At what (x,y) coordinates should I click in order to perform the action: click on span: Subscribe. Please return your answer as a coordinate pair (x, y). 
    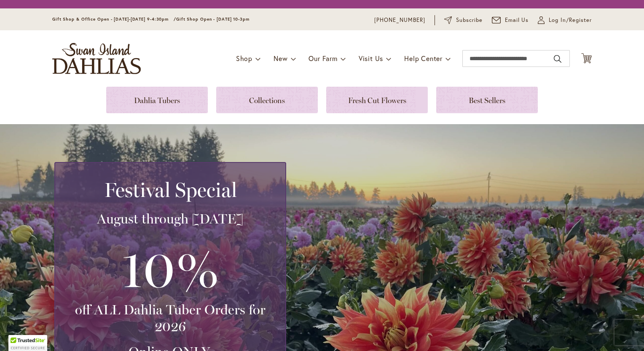
    Looking at the image, I should click on (469, 20).